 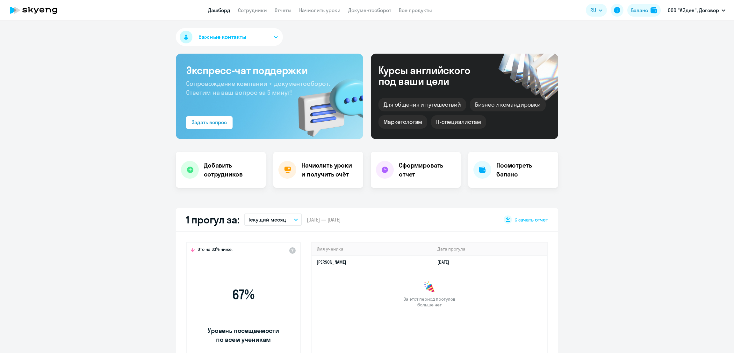 I want to click on h2: 1 прогул за:, so click(x=213, y=219).